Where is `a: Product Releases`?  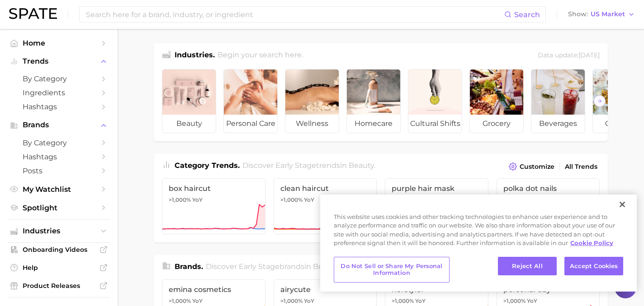 a: Product Releases is located at coordinates (59, 286).